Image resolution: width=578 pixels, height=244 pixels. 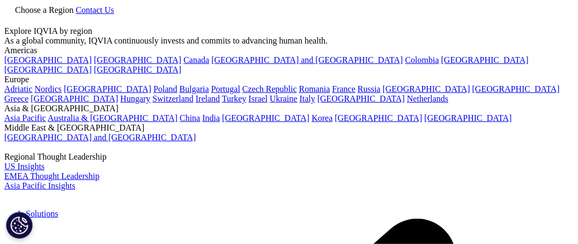 I want to click on a: Bulgaria, so click(x=194, y=89).